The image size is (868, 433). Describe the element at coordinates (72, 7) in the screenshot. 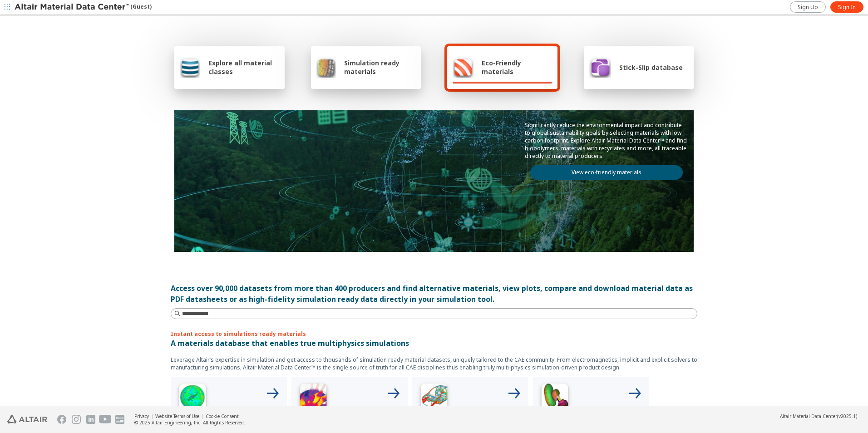

I see `img: Altair Material Data Center` at that location.